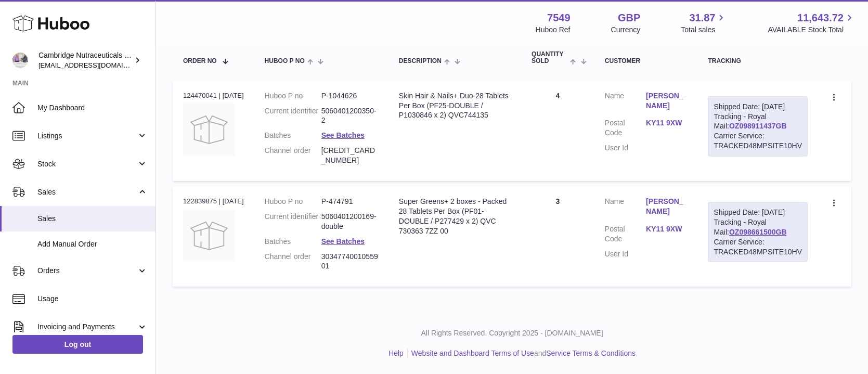 The height and width of the screenshot is (374, 868). I want to click on span: Orders, so click(87, 270).